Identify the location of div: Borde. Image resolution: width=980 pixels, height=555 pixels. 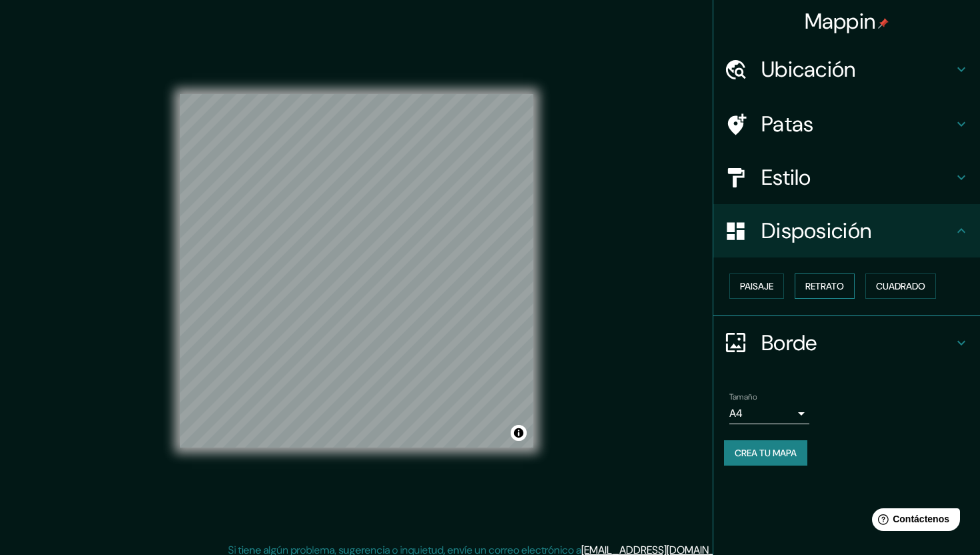
(847, 343).